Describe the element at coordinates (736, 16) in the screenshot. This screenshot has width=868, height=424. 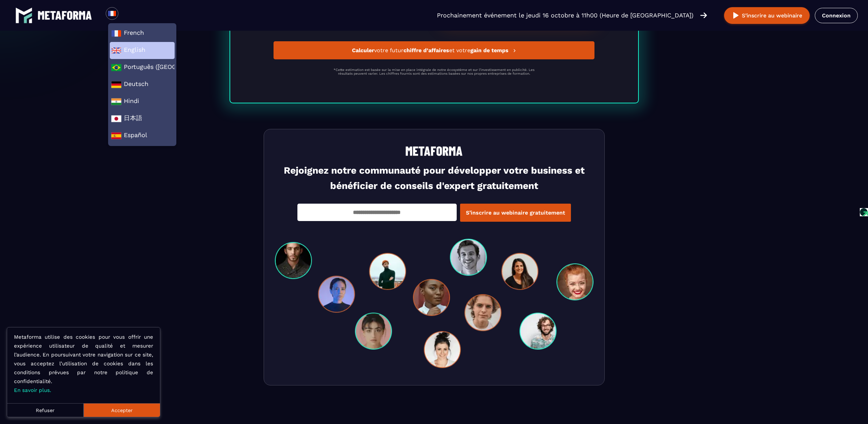
I see `img: play` at that location.